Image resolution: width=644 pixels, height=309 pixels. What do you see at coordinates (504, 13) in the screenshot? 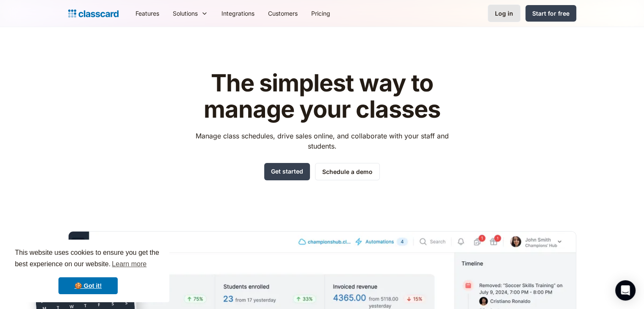
I see `div: Log in` at bounding box center [504, 13].